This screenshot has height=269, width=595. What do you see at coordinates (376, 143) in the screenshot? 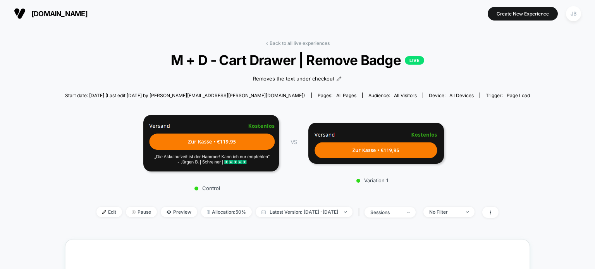
I see `img: Variation 1 main` at bounding box center [376, 143].